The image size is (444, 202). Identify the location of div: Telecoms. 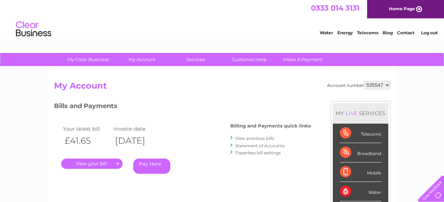
(361, 133).